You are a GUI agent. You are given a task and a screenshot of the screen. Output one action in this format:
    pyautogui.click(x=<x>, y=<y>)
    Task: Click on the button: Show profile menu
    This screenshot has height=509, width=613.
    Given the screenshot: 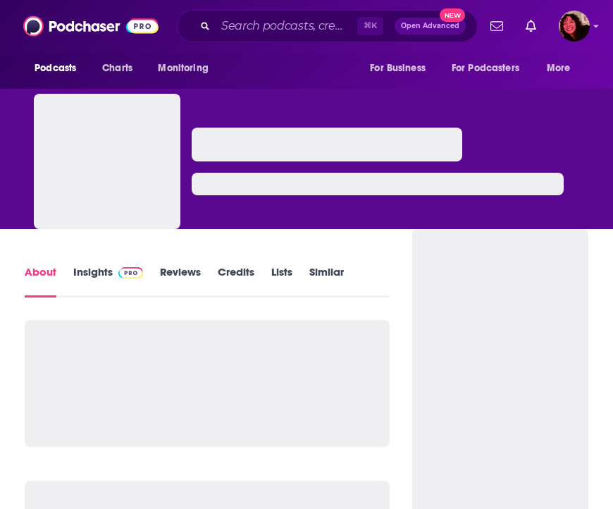 What is the action you would take?
    pyautogui.click(x=574, y=26)
    